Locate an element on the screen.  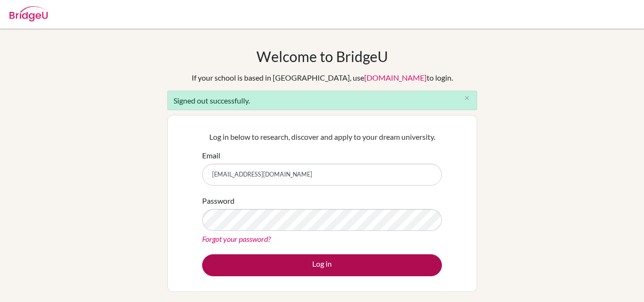
p: Log in below to research, discover and apply to your dream university. is located at coordinates (321, 137).